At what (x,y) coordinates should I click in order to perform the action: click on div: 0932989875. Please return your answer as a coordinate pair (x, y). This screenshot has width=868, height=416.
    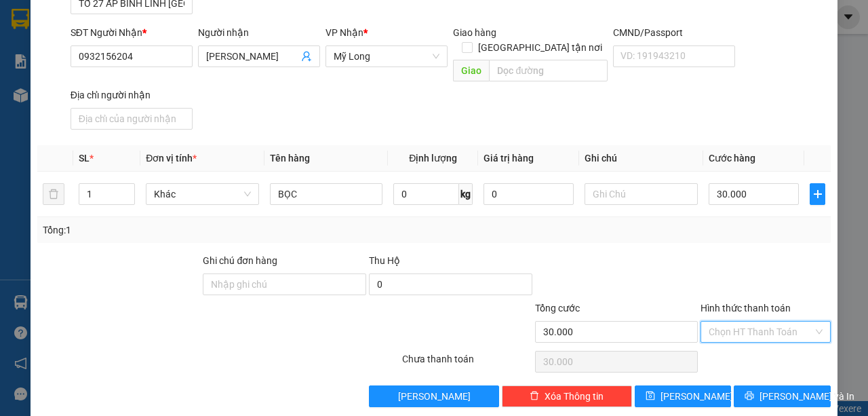
    Looking at the image, I should click on (80, 54).